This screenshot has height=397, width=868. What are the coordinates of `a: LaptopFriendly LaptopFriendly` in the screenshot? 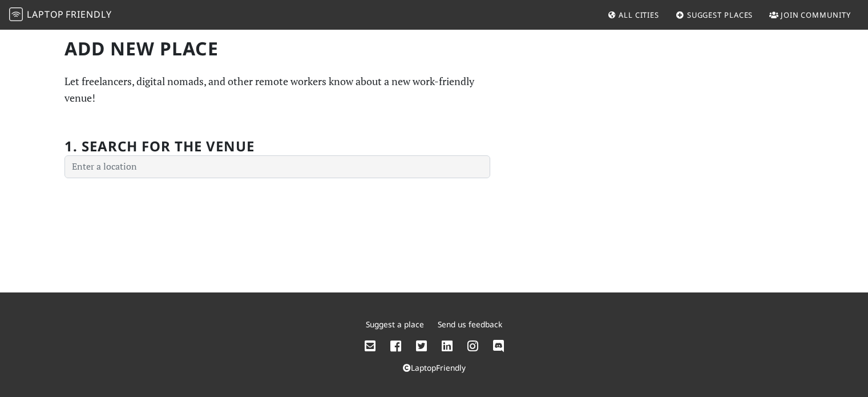 It's located at (60, 15).